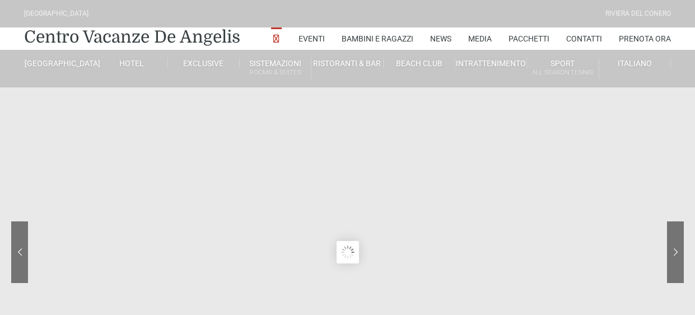 The width and height of the screenshot is (695, 315). I want to click on small: All Season Tennis, so click(562, 72).